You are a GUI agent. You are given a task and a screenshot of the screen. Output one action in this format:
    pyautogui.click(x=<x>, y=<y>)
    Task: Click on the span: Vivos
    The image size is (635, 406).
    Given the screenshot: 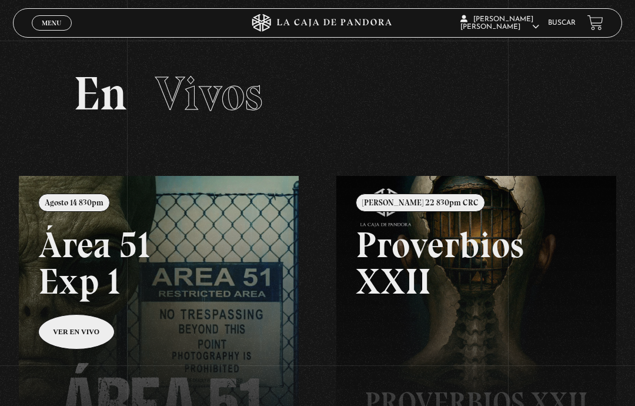 What is the action you would take?
    pyautogui.click(x=209, y=93)
    